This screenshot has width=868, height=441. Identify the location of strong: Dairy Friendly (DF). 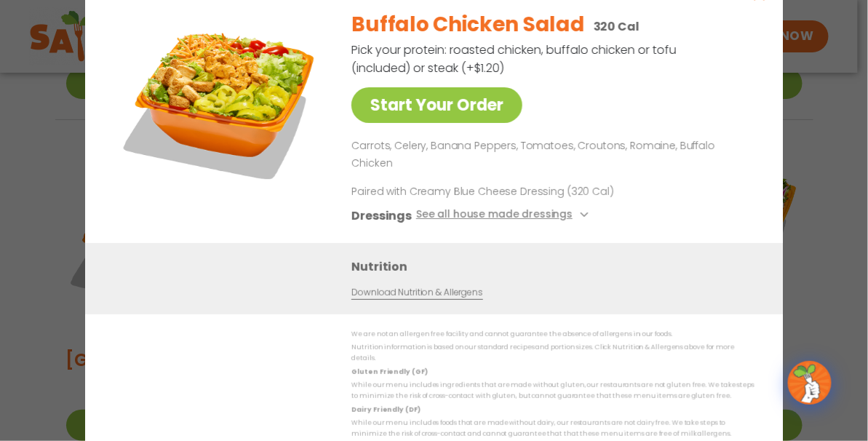
(386, 409).